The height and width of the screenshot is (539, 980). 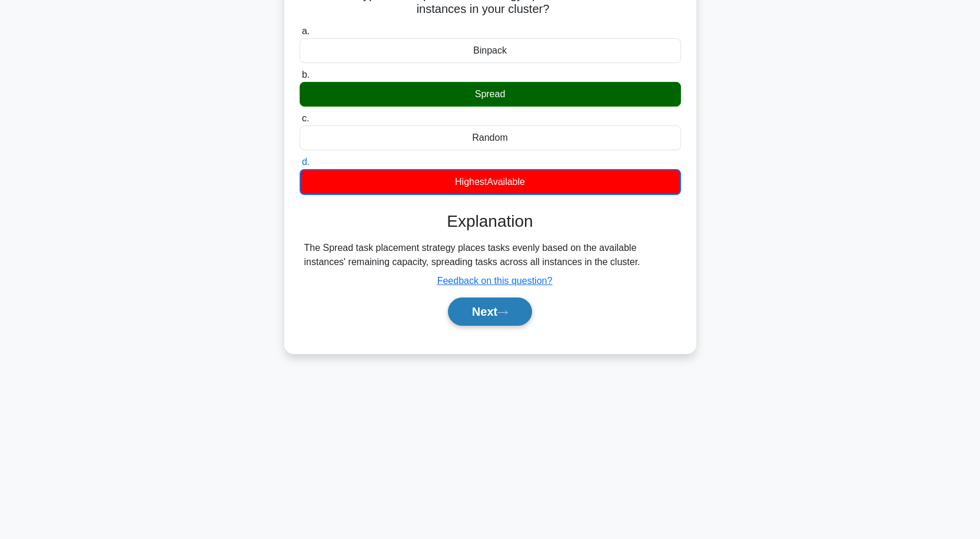 I want to click on div: Binpack, so click(x=490, y=51).